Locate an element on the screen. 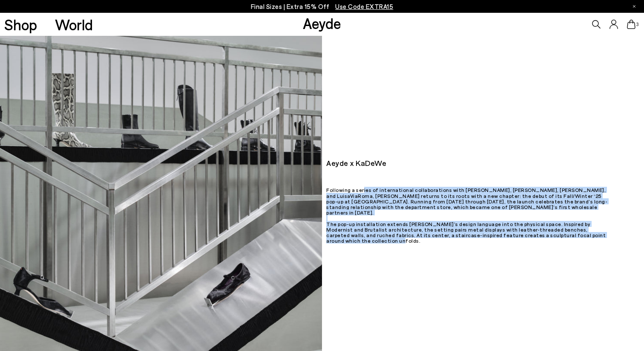 The width and height of the screenshot is (644, 351). span: Navigate to /collections/ss25-final-sizes is located at coordinates (364, 6).